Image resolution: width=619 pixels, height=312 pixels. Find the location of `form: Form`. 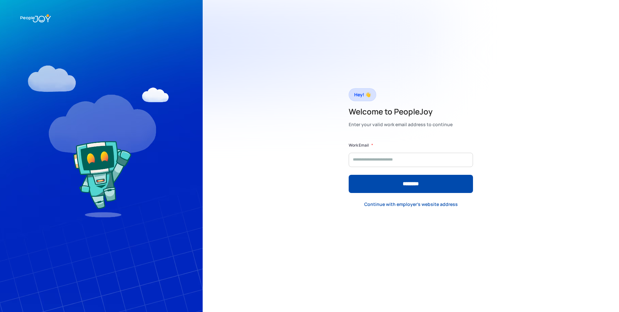

form: Form is located at coordinates (411, 167).